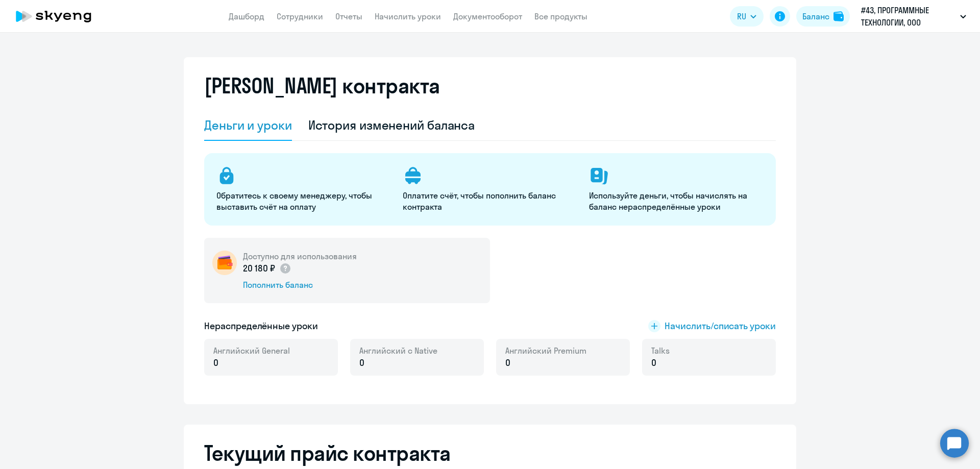  What do you see at coordinates (487, 17) in the screenshot?
I see `a: Документооборот` at bounding box center [487, 17].